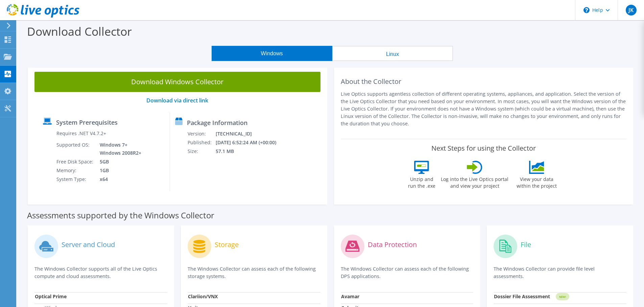  I want to click on a: Download via direct link, so click(177, 101).